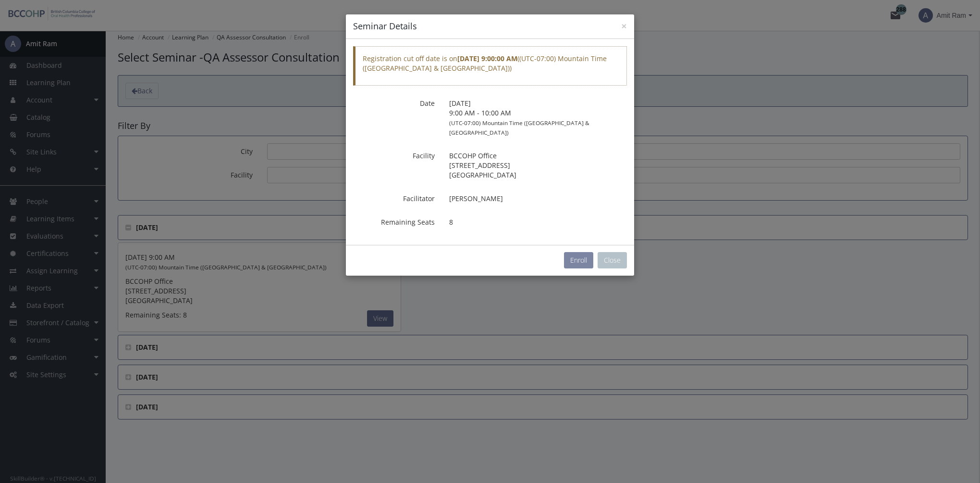 The image size is (980, 483). Describe the element at coordinates (490, 26) in the screenshot. I see `h4: Seminar Details` at that location.